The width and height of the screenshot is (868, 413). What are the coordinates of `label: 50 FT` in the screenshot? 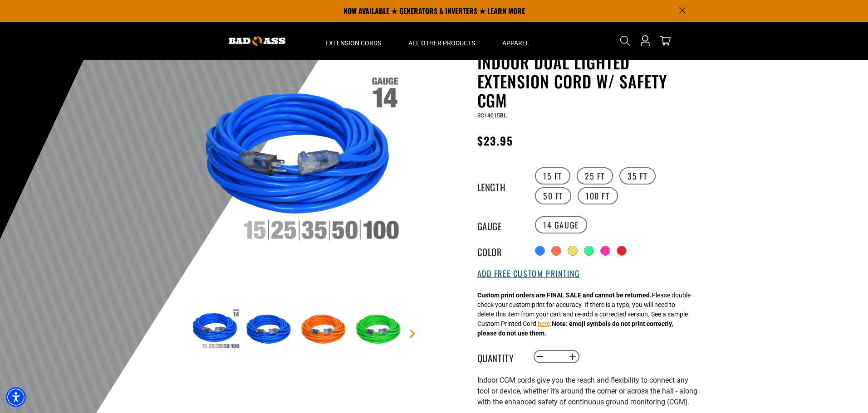 It's located at (553, 196).